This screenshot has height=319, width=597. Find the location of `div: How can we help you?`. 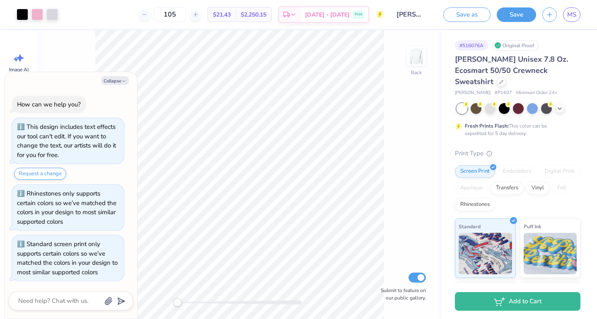

div: How can we help you? is located at coordinates (49, 104).